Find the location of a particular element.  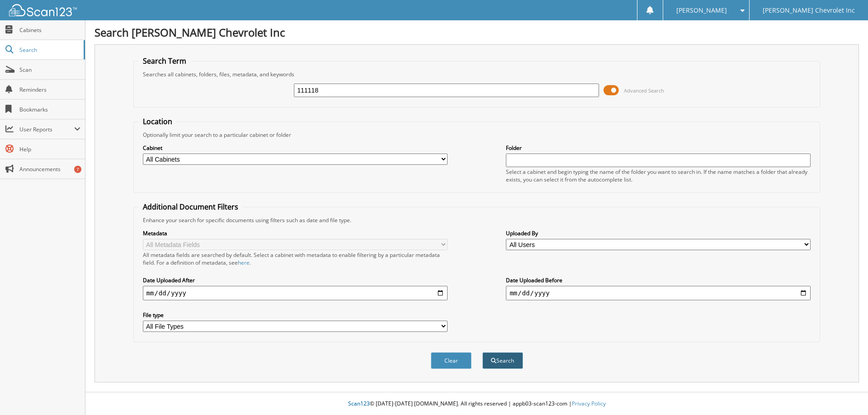

img: scan123-logo-white.svg is located at coordinates (43, 10).